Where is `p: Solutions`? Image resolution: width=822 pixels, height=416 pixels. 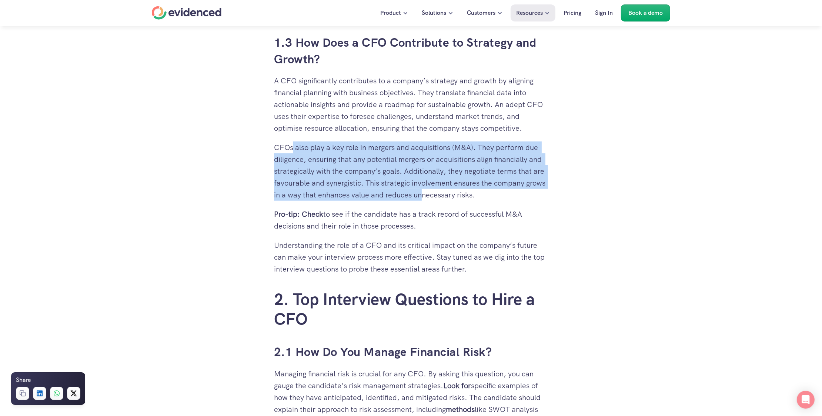
p: Solutions is located at coordinates (434, 13).